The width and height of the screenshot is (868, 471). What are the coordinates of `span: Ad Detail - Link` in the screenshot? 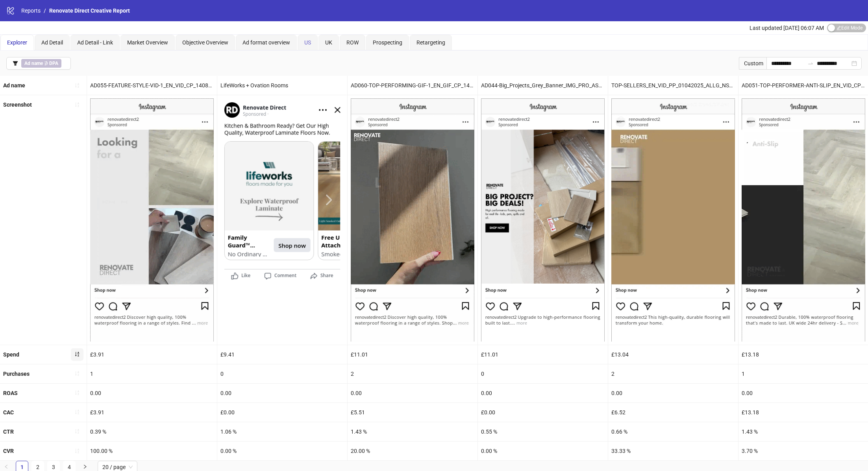 It's located at (95, 42).